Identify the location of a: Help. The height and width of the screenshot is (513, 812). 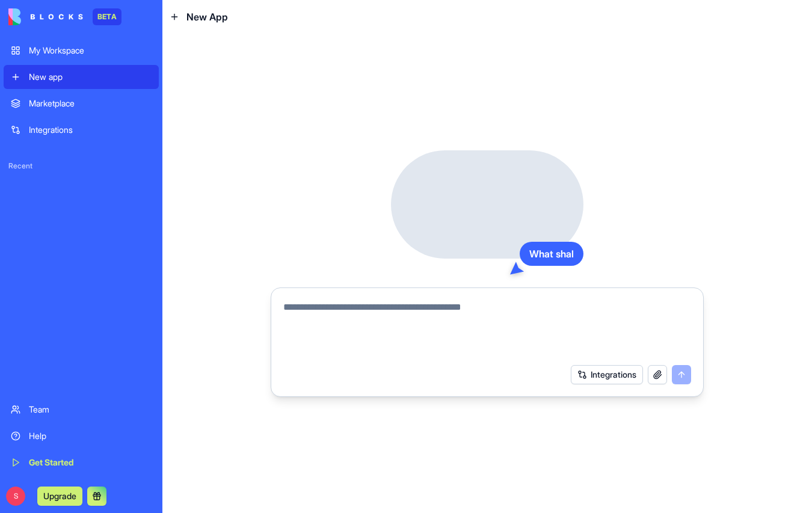
(81, 436).